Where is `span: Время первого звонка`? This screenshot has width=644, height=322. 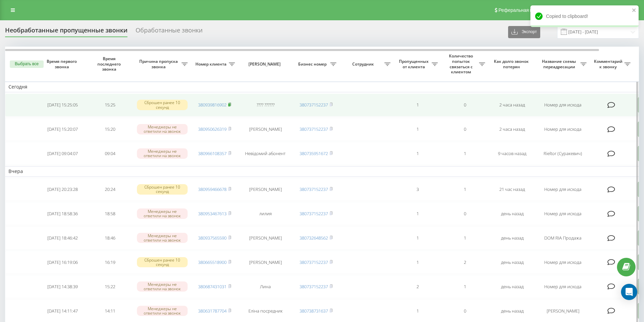
span: Время первого звонка is located at coordinates (62, 64).